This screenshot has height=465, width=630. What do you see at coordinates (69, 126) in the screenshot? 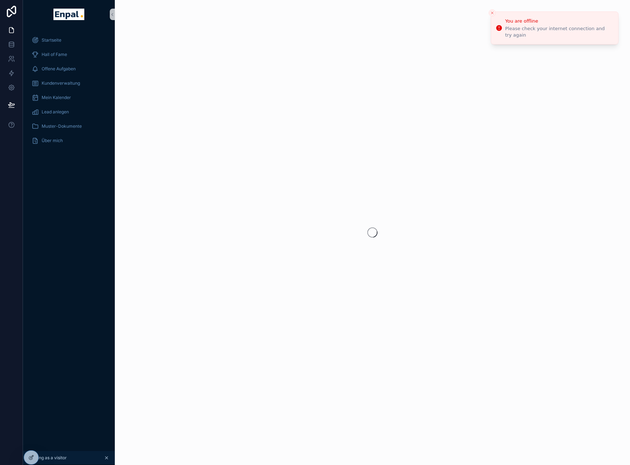
I see `a: Muster-Dokumente` at bounding box center [69, 126].